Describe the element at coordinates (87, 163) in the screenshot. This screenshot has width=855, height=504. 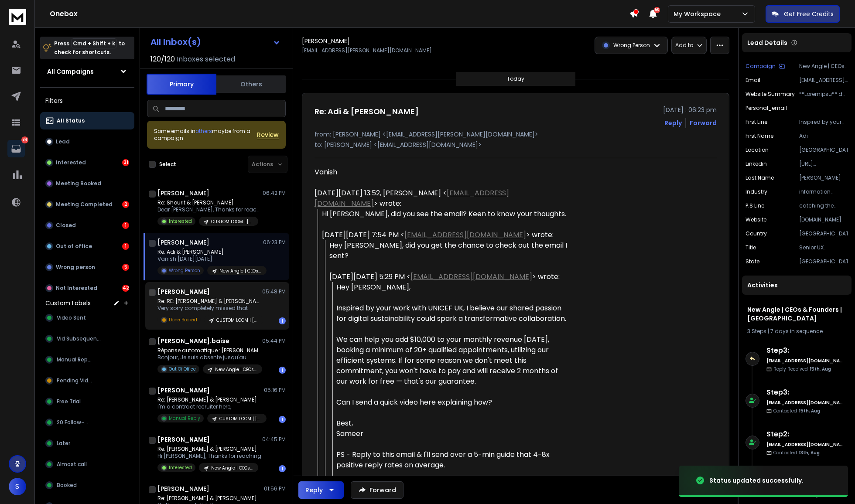
I see `button: Interested31` at that location.